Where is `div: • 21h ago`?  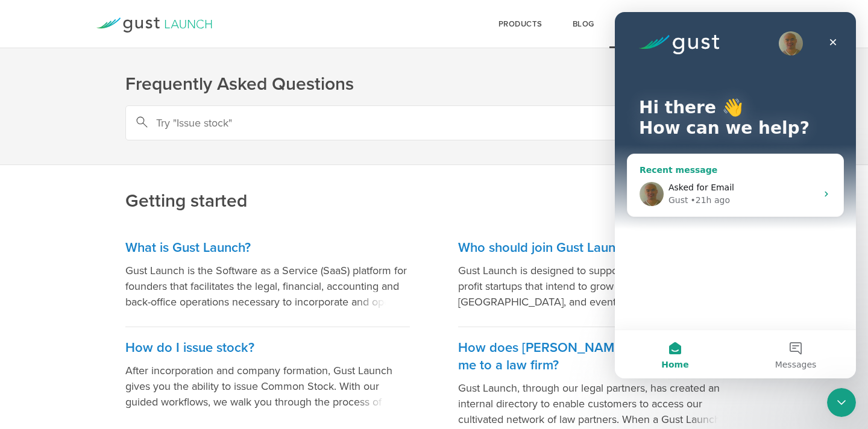
div: • 21h ago is located at coordinates (95, 188).